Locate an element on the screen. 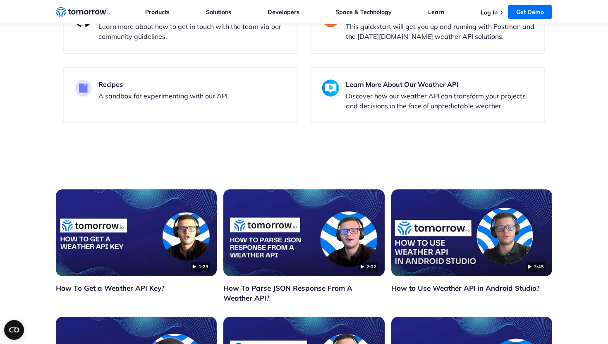 Image resolution: width=608 pixels, height=344 pixels. a: Developers is located at coordinates (283, 12).